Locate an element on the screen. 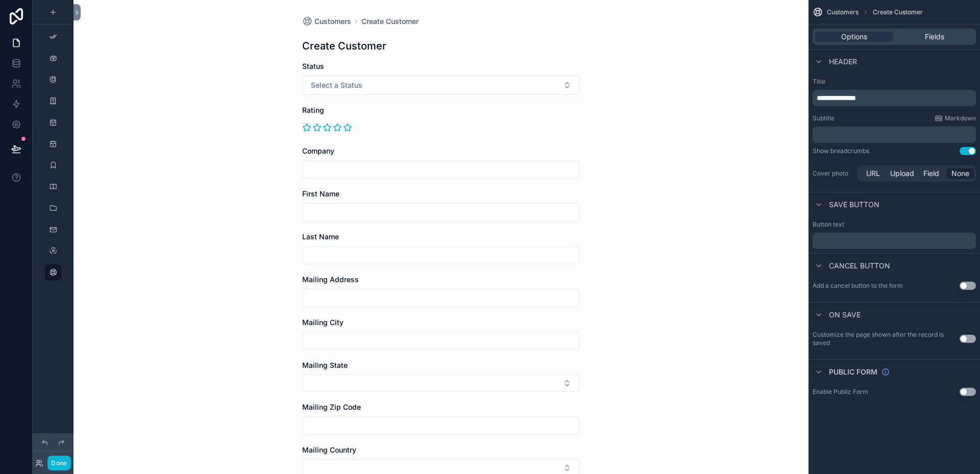 The image size is (980, 474). span: Public form is located at coordinates (853, 372).